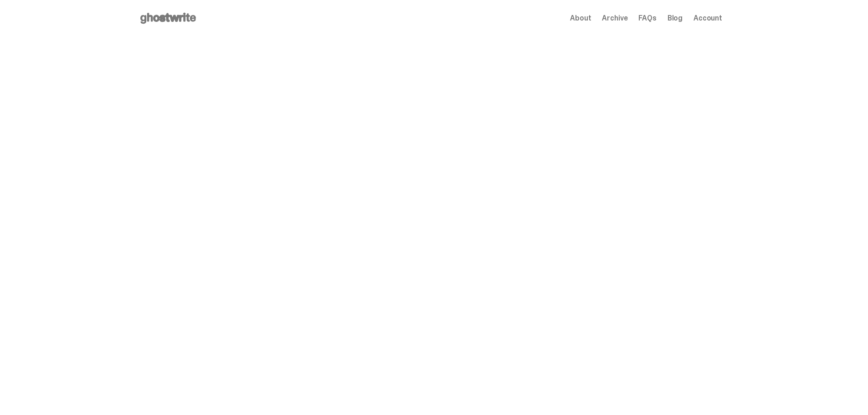 Image resolution: width=868 pixels, height=415 pixels. I want to click on span: Archive, so click(615, 18).